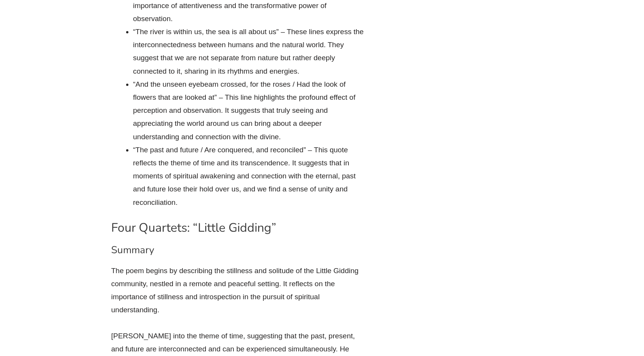 Image resolution: width=644 pixels, height=356 pixels. I want to click on p: The poem begins by describing the stillness and solitude of the Little Gidding community, nestled..., so click(240, 290).